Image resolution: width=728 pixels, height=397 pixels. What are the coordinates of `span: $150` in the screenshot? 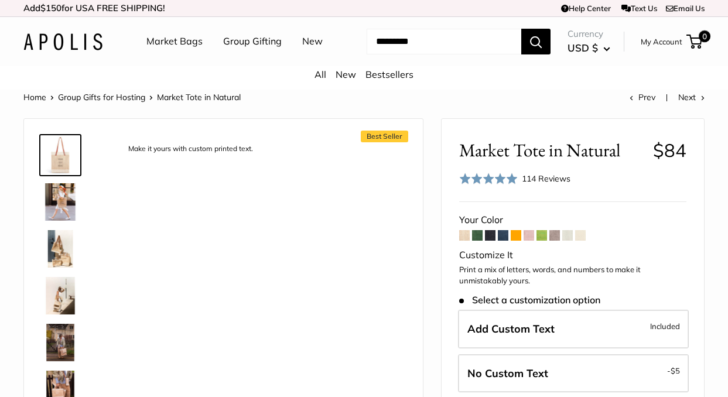 It's located at (51, 8).